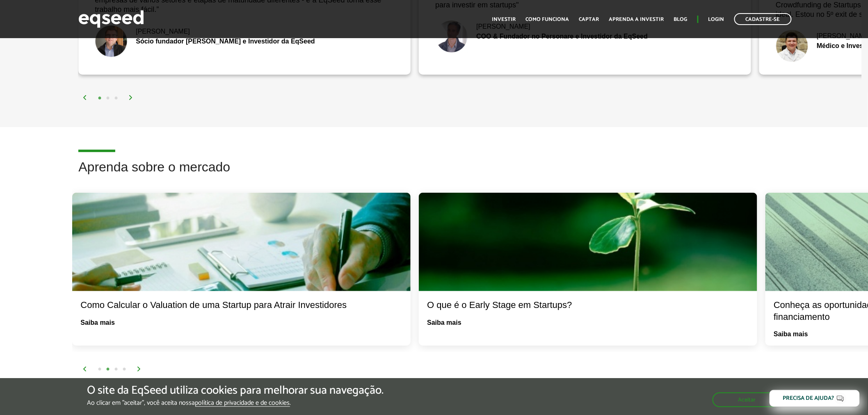  What do you see at coordinates (747, 400) in the screenshot?
I see `button: Aceitar` at bounding box center [747, 400].